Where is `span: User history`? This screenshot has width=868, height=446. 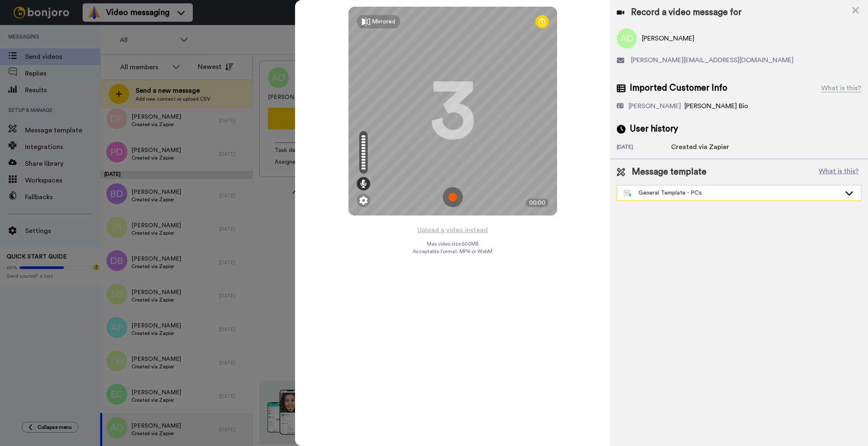
span: User history is located at coordinates (654, 129).